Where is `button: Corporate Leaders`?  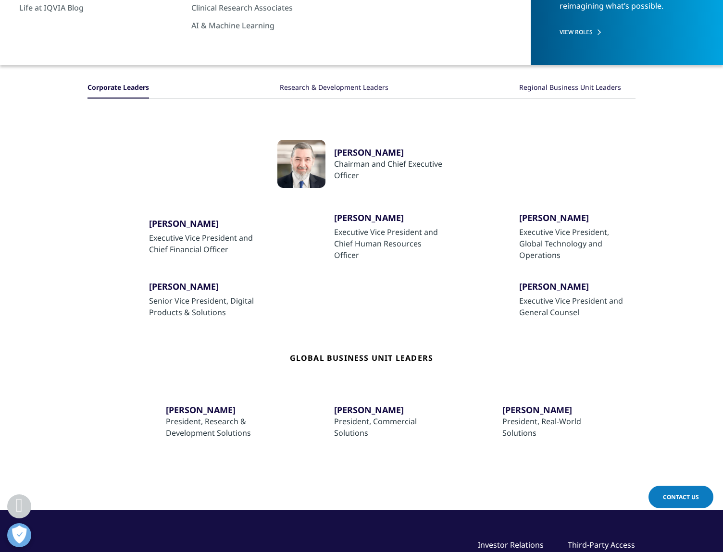
button: Corporate Leaders is located at coordinates (118, 88).